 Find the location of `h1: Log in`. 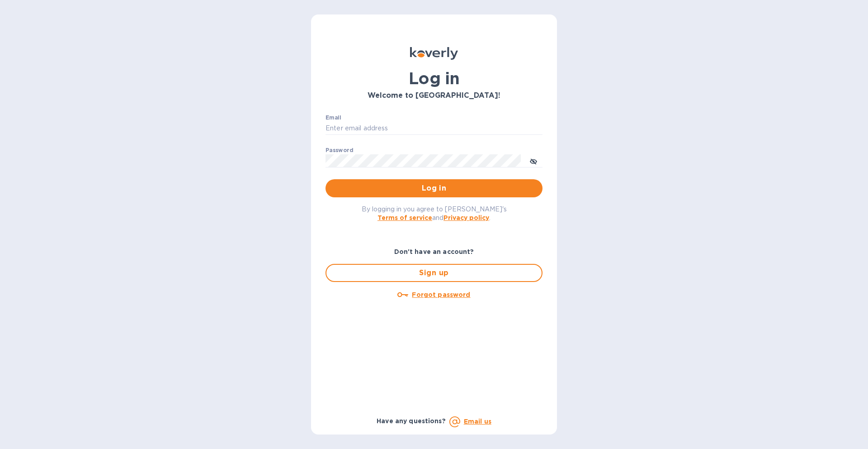

h1: Log in is located at coordinates (434, 78).